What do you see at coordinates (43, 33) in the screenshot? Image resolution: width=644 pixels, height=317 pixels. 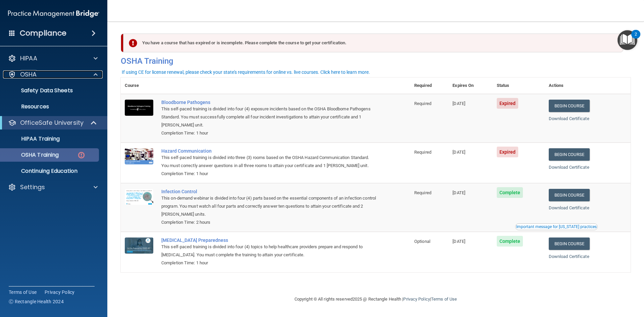 I see `h4: Compliance` at bounding box center [43, 33].